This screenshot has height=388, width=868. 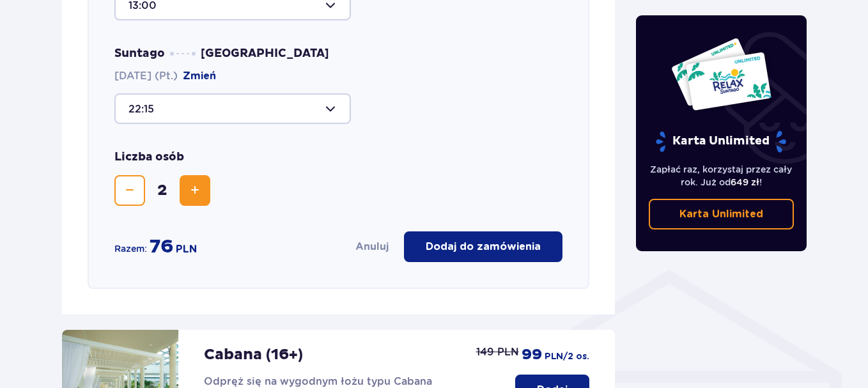 I want to click on p: Zapłać raz, korzystaj przez cały rok. Już od !, so click(x=722, y=176).